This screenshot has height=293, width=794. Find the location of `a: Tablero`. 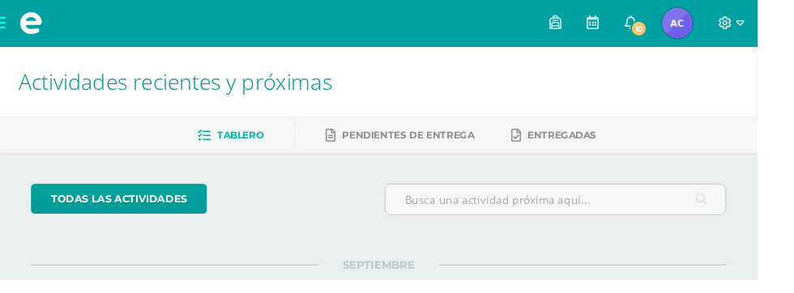

a: Tablero is located at coordinates (241, 142).